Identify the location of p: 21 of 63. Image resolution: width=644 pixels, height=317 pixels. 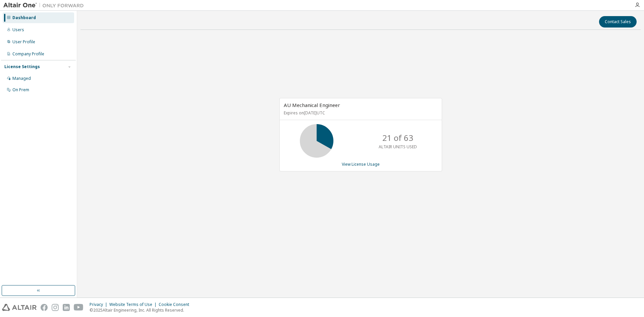
(398, 138).